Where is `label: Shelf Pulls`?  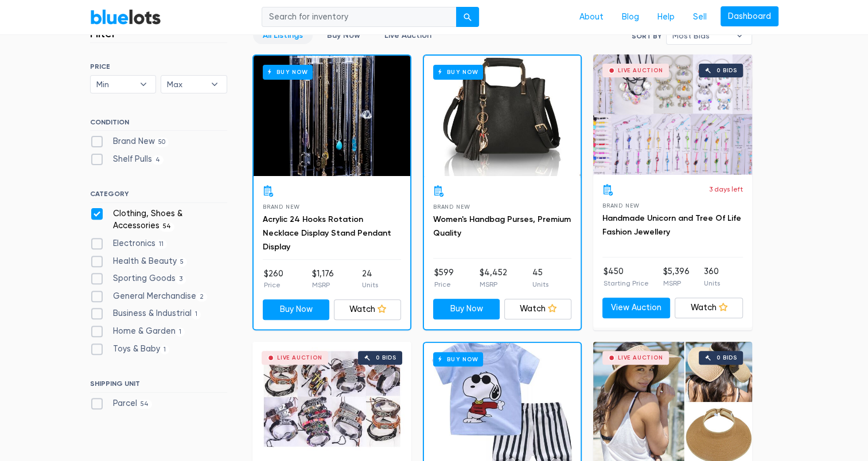 label: Shelf Pulls is located at coordinates (127, 160).